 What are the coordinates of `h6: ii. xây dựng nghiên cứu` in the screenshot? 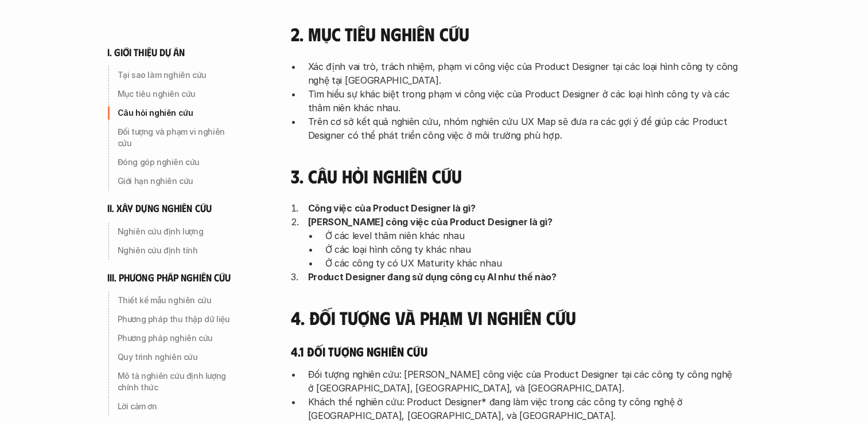 It's located at (160, 208).